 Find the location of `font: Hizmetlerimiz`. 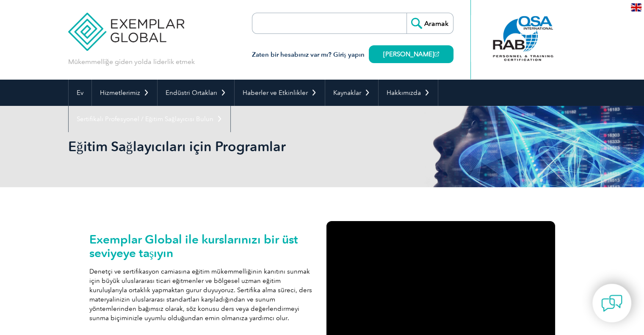

font: Hizmetlerimiz is located at coordinates (120, 93).